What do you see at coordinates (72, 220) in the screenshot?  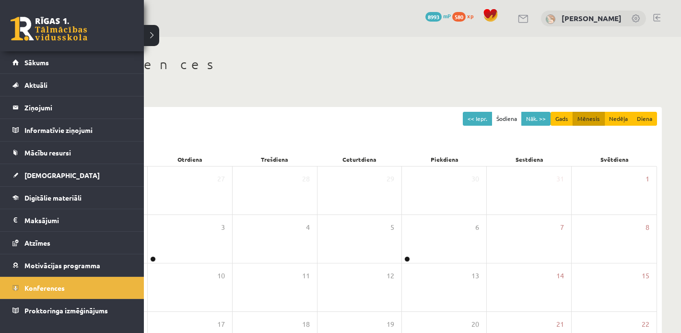 I see `a: Maksājumi` at bounding box center [72, 220].